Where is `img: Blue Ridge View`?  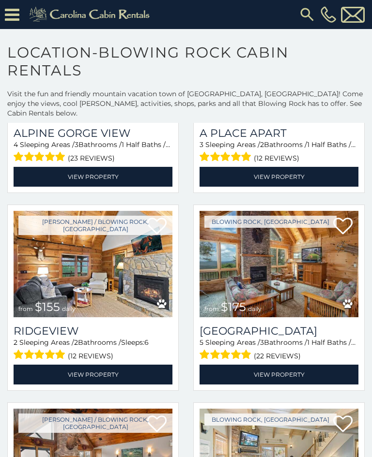 img: Blue Ridge View is located at coordinates (279, 264).